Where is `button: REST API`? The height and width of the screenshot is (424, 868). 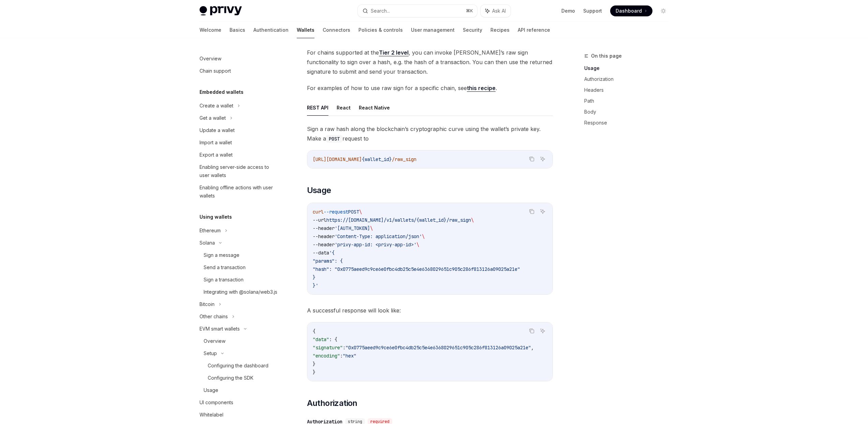 button: REST API is located at coordinates (318, 108).